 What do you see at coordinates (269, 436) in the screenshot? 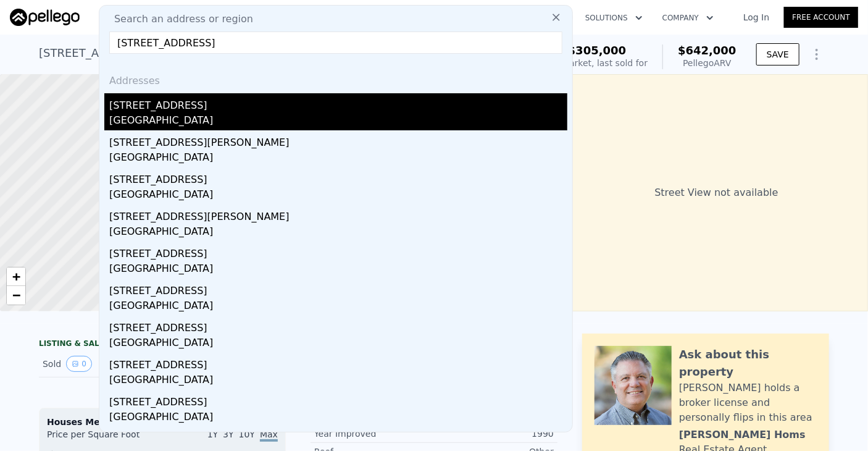
I see `span: Max` at bounding box center [269, 436].